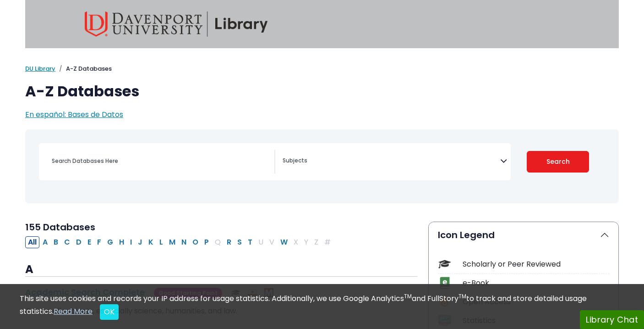  What do you see at coordinates (74, 114) in the screenshot?
I see `a: En español: Bases de Datos` at bounding box center [74, 114].